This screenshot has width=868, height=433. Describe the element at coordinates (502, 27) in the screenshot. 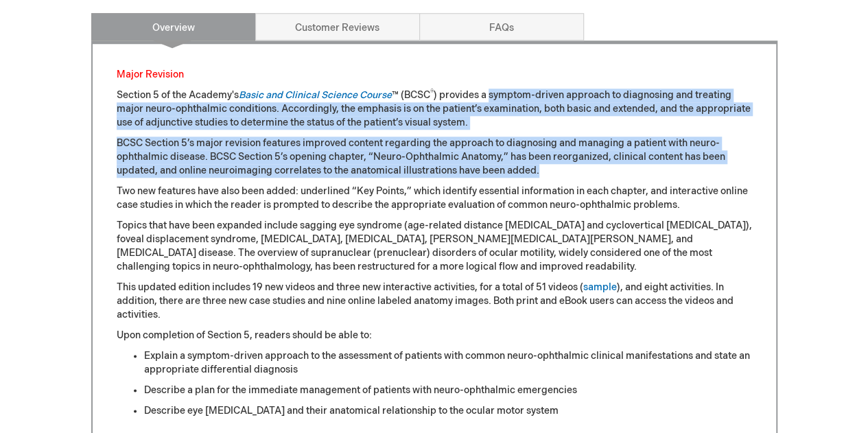

I see `a: FAQs` at that location.